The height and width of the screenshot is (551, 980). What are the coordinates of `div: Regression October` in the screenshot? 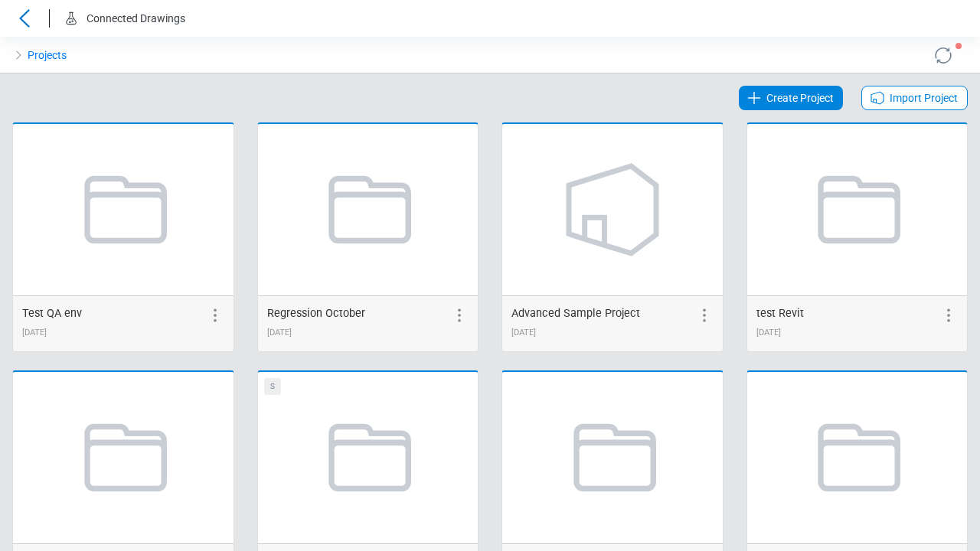 It's located at (316, 314).